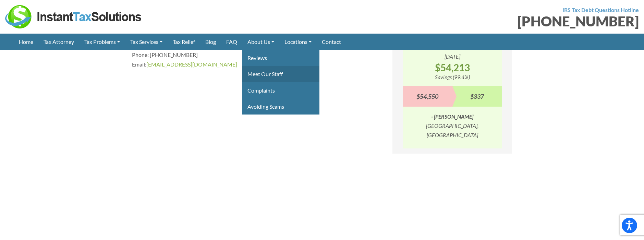  What do you see at coordinates (102, 42) in the screenshot?
I see `a: Tax Problems` at bounding box center [102, 42].